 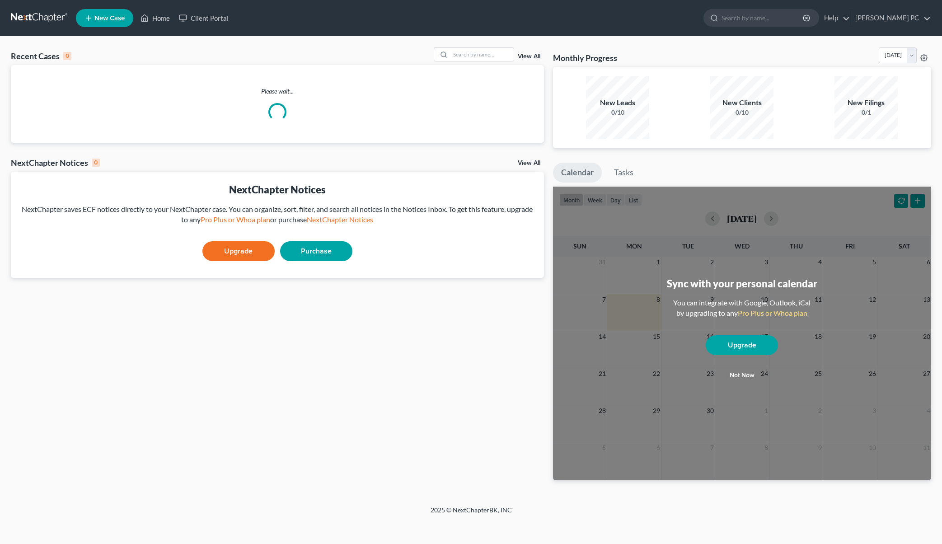 I want to click on button: Not now, so click(x=742, y=375).